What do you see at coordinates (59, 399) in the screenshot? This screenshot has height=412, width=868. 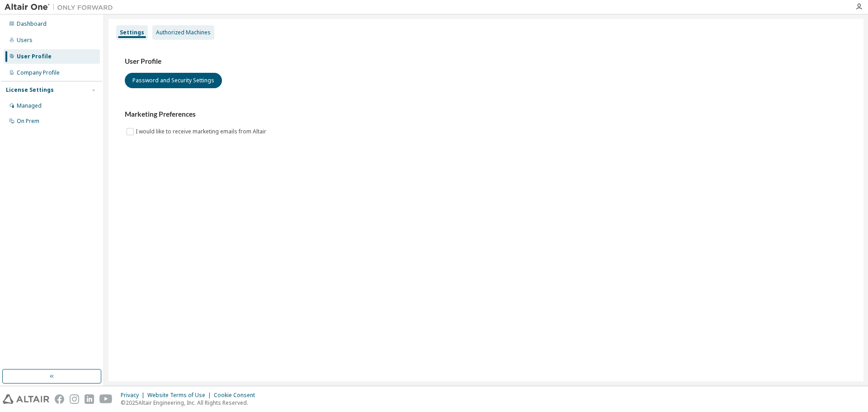 I see `img: facebook.svg` at bounding box center [59, 399].